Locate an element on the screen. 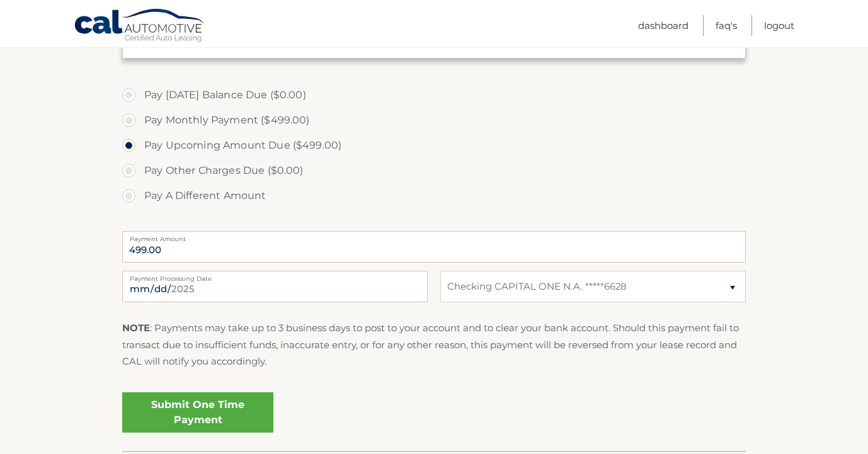 Image resolution: width=868 pixels, height=454 pixels. a: FAQ's is located at coordinates (727, 25).